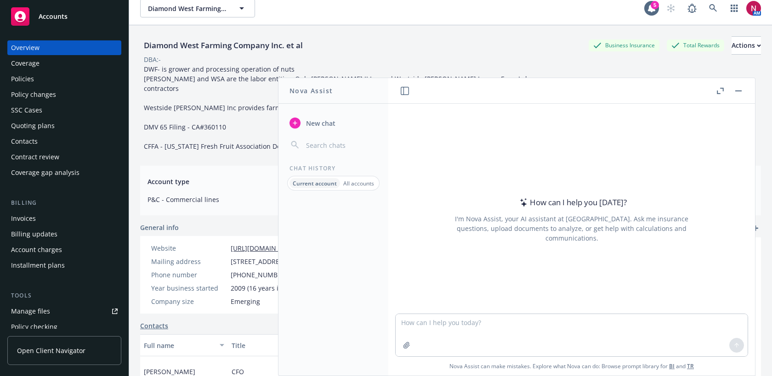  I want to click on span: 2009 (16 years in business), so click(272, 288).